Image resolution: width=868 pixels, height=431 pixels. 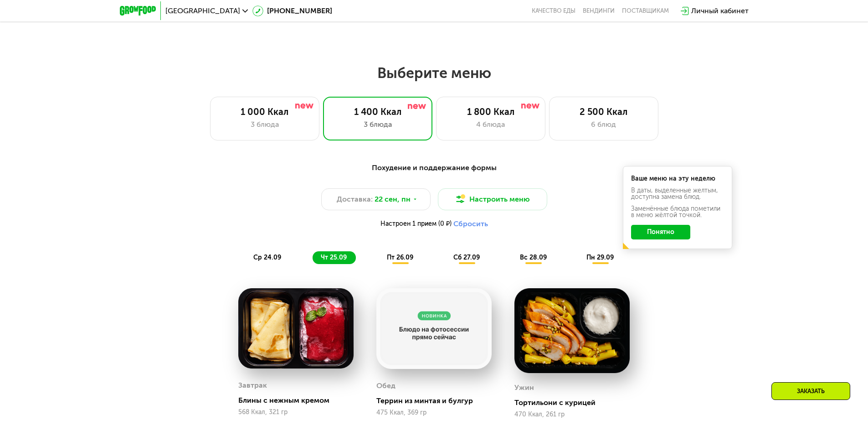 What do you see at coordinates (533, 257) in the screenshot?
I see `span: вс 28.09` at bounding box center [533, 257].